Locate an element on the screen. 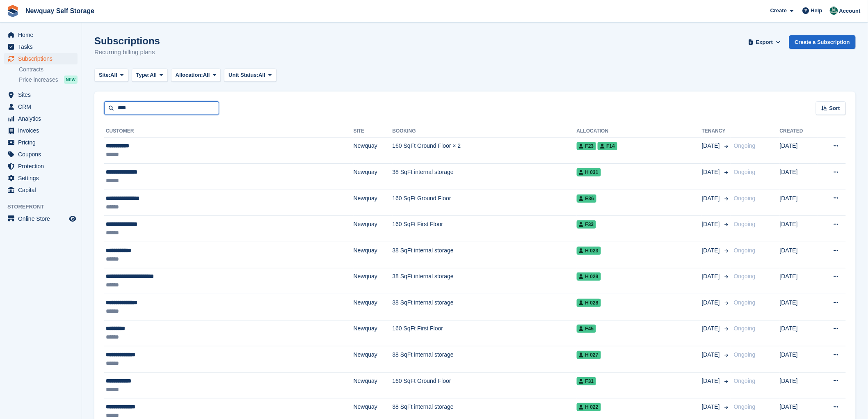  span: H 027 is located at coordinates (588, 355).